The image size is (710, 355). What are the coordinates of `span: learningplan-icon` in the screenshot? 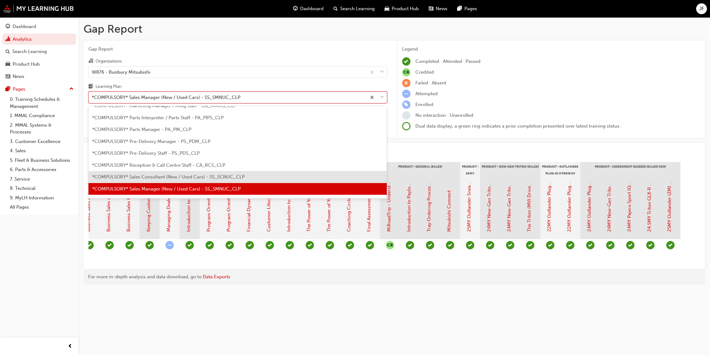 It's located at (91, 87).